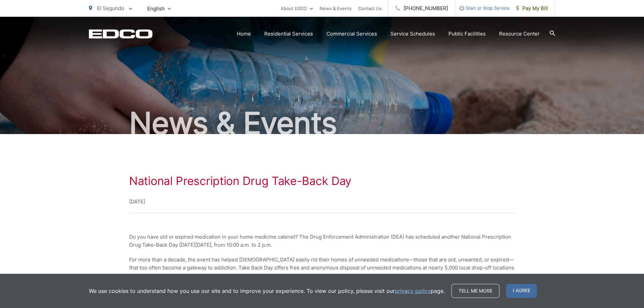 Image resolution: width=644 pixels, height=308 pixels. What do you see at coordinates (110, 8) in the screenshot?
I see `span: El Segundo` at bounding box center [110, 8].